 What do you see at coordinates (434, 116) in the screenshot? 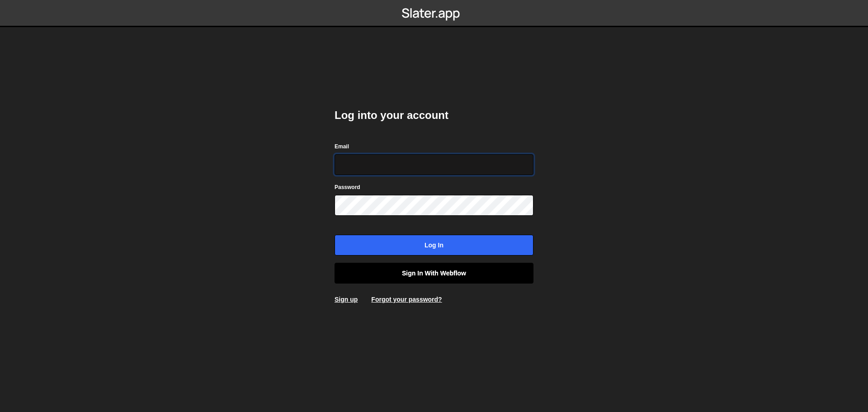
I see `h2: Log into your account` at bounding box center [434, 116].